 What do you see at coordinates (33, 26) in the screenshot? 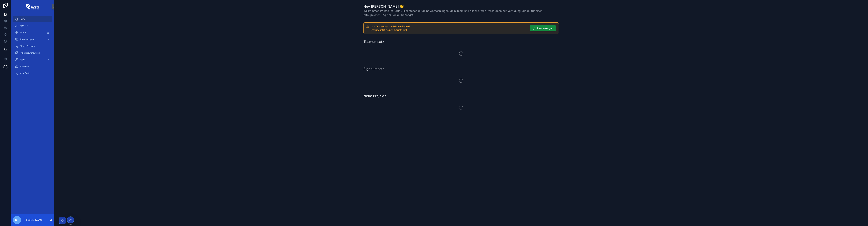
I see `a: Karriere` at bounding box center [33, 26].